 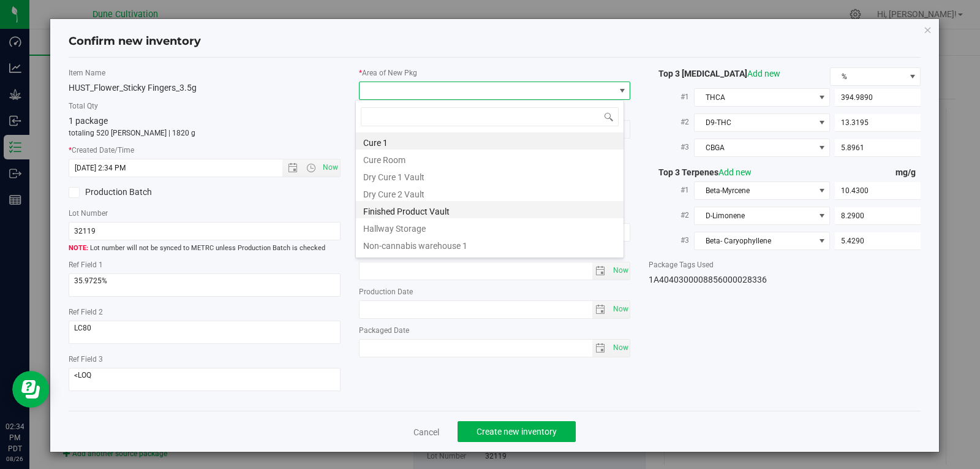 I want to click on span: Create new inventory, so click(x=517, y=431).